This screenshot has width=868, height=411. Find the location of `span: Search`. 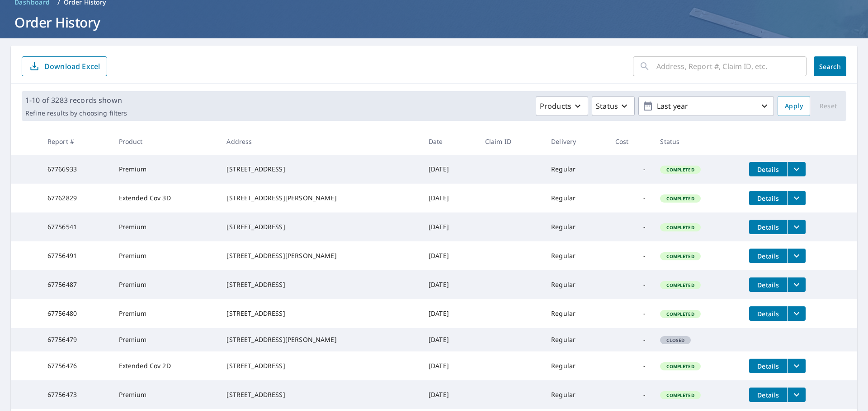

span: Search is located at coordinates (830, 67).